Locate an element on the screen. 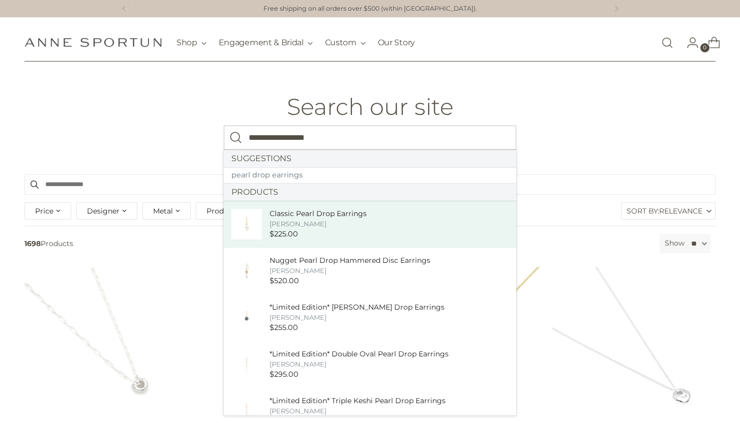 This screenshot has width=740, height=423. span: Relevance is located at coordinates (681, 211).